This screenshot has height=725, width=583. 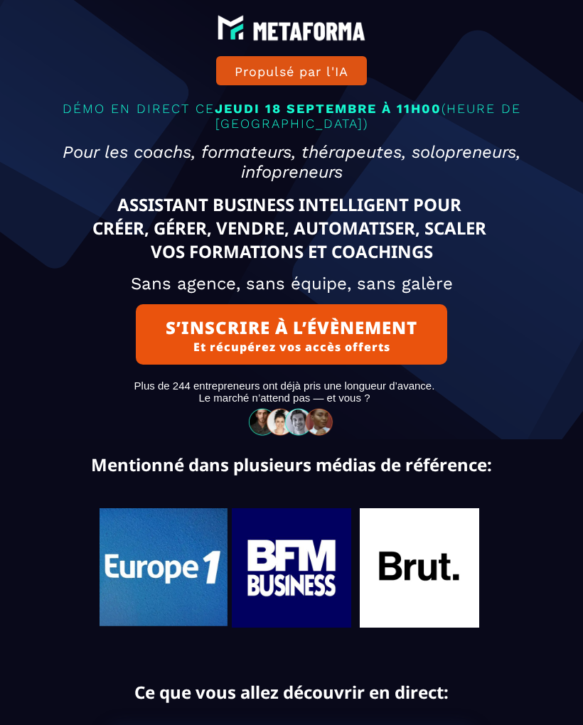 I want to click on img: e6894688e7183536f91f6cf1769eef69_LOGO_BLANC.png, so click(x=291, y=28).